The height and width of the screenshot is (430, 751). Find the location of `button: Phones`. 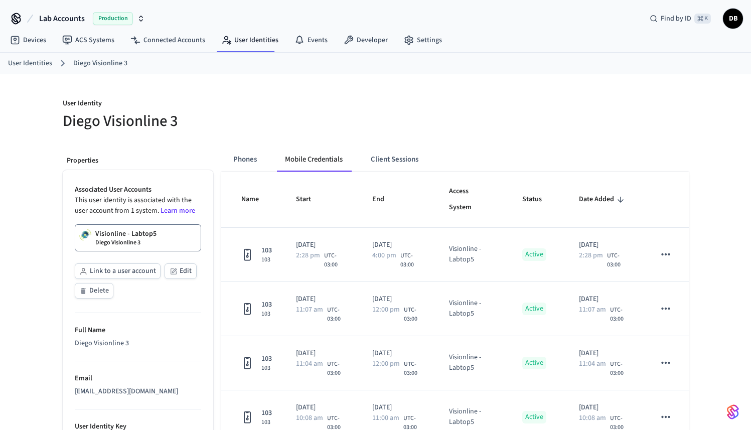

button: Phones is located at coordinates (245, 160).